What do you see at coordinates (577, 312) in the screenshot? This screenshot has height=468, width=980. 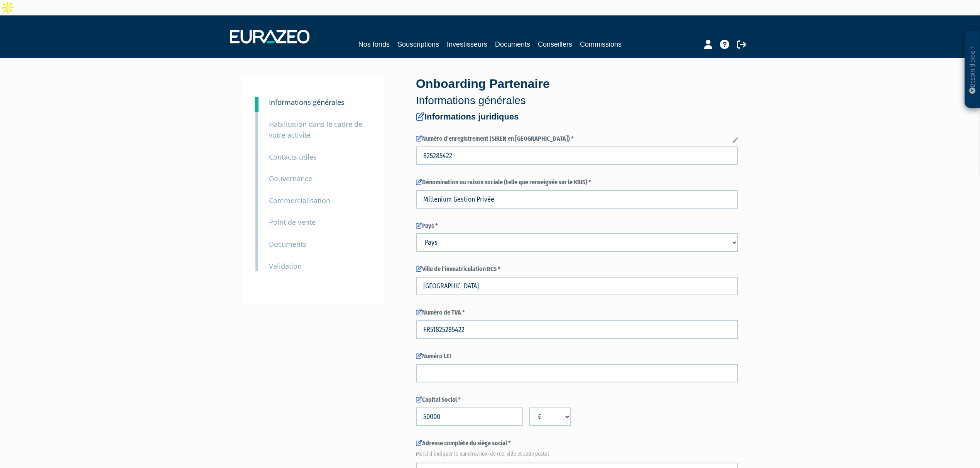 I see `label: Numéro de TVA *` at bounding box center [577, 312].